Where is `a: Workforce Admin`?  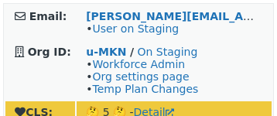
a: Workforce Admin is located at coordinates (139, 64).